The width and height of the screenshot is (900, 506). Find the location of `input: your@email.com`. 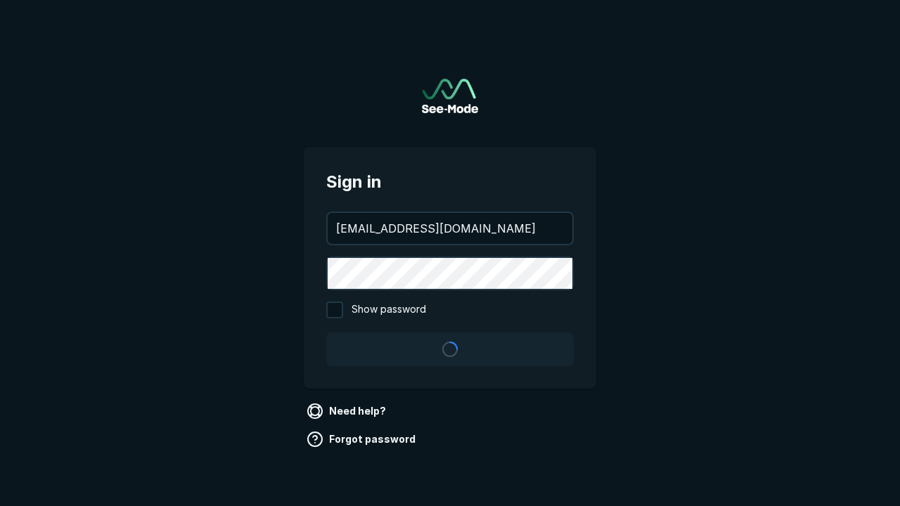

input: your@email.com is located at coordinates (450, 228).